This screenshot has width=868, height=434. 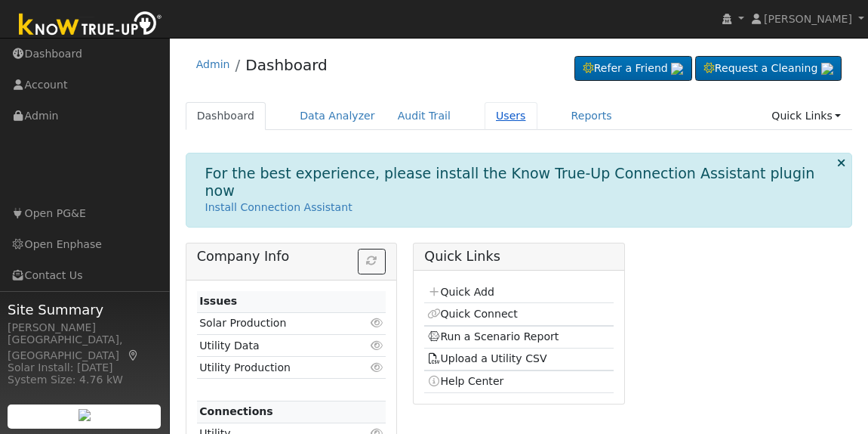 What do you see at coordinates (90, 25) in the screenshot?
I see `img: Know True-Up` at bounding box center [90, 25].